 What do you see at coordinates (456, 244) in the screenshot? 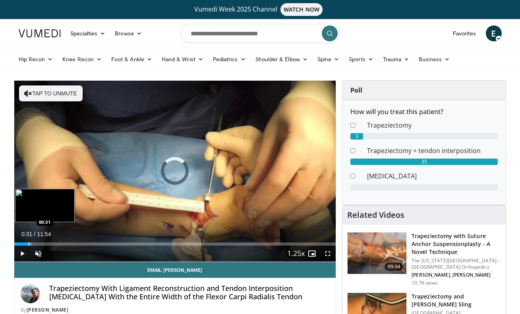
I see `h3: Trapeziectomy with Suture Anchor Suspensionplasty - A Novel Technique` at bounding box center [456, 244].